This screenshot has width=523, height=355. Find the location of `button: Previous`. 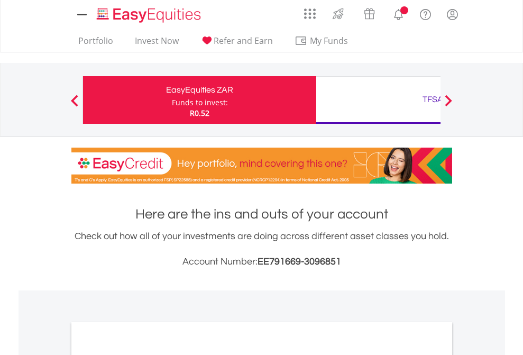

button: Previous is located at coordinates (75, 105).